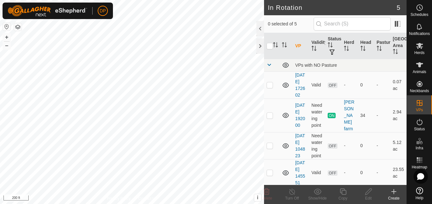 Image resolution: width=432 pixels, height=204 pixels. Describe the element at coordinates (258, 198) in the screenshot. I see `button: i` at that location.